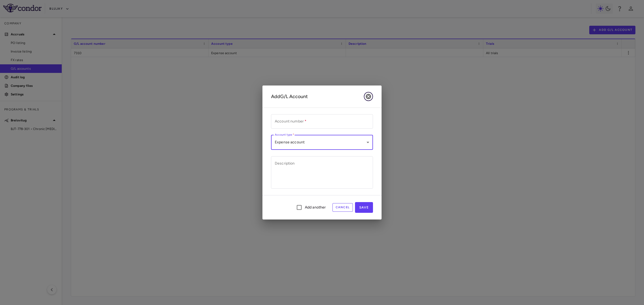 The height and width of the screenshot is (305, 644). What do you see at coordinates (289, 96) in the screenshot?
I see `h6: Add G/L Account` at bounding box center [289, 96].